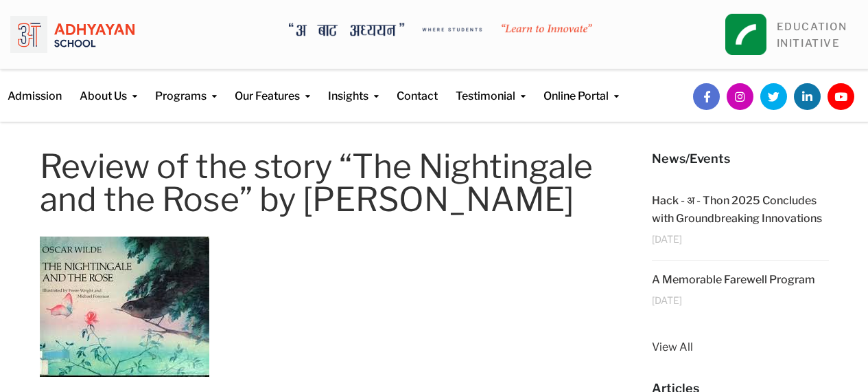  What do you see at coordinates (354, 87) in the screenshot?
I see `a: Insights` at bounding box center [354, 87].